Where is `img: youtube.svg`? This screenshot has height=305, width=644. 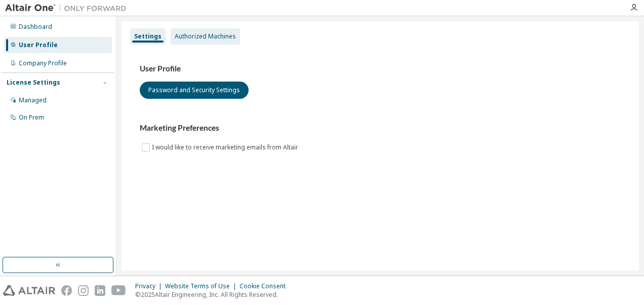
img: youtube.svg is located at coordinates (119, 291).